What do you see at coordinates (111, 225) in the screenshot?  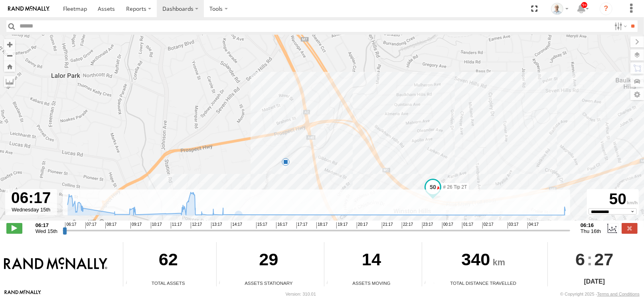 I see `span: 08:17` at bounding box center [111, 225].